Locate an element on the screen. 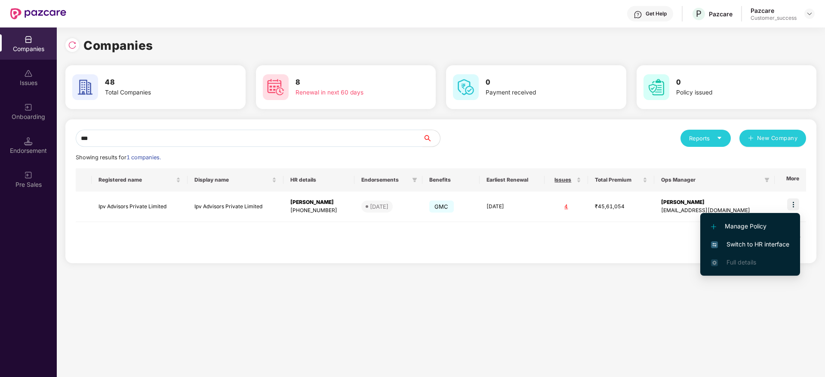 This screenshot has width=825, height=377. span: search is located at coordinates (431, 138).